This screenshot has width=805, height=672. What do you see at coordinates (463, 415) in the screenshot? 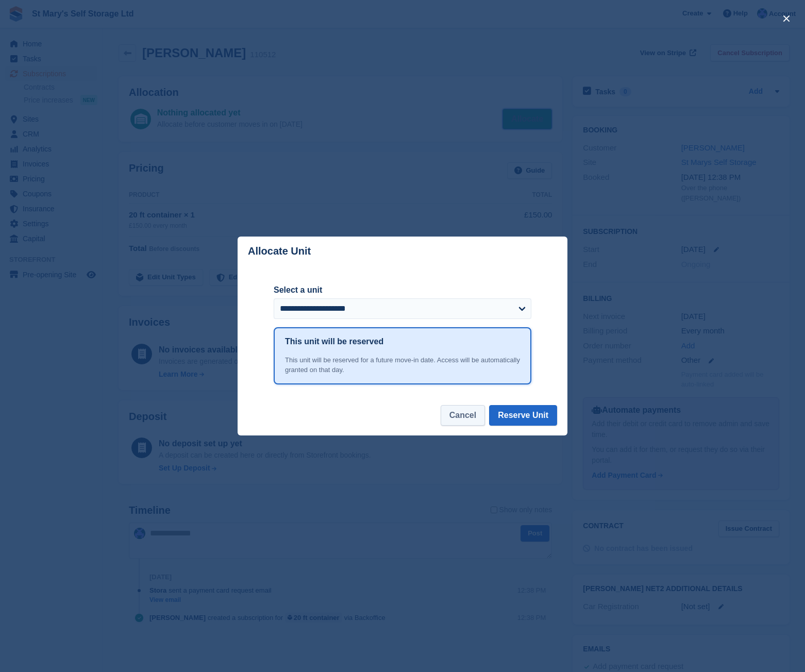
I see `button: Cancel` at bounding box center [463, 415].